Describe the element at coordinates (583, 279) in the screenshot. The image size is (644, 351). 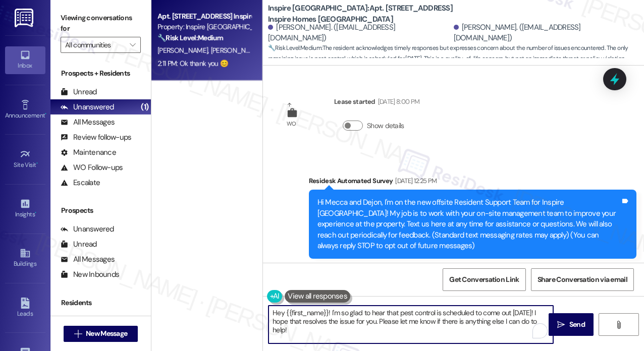
I see `button: Share Conversation via email` at that location.